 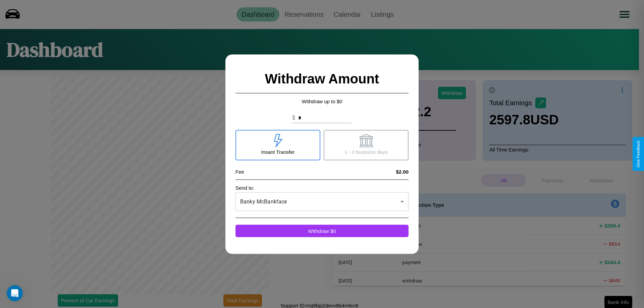 What do you see at coordinates (240, 171) in the screenshot?
I see `p: Fee` at bounding box center [240, 171].